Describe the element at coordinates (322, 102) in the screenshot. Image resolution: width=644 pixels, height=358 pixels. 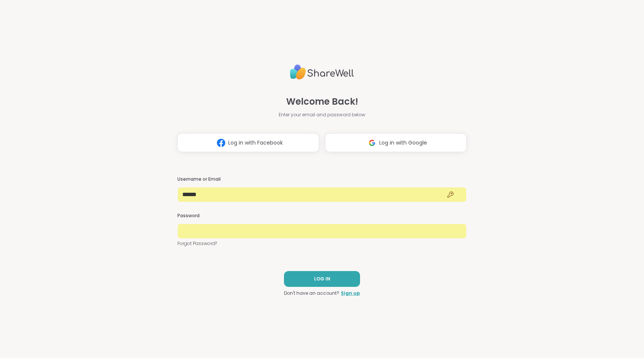
I see `span: Welcome Back!` at that location.